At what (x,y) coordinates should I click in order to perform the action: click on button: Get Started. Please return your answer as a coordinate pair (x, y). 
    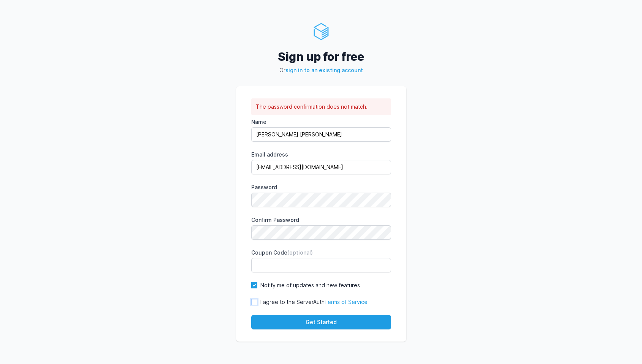
    Looking at the image, I should click on (321, 322).